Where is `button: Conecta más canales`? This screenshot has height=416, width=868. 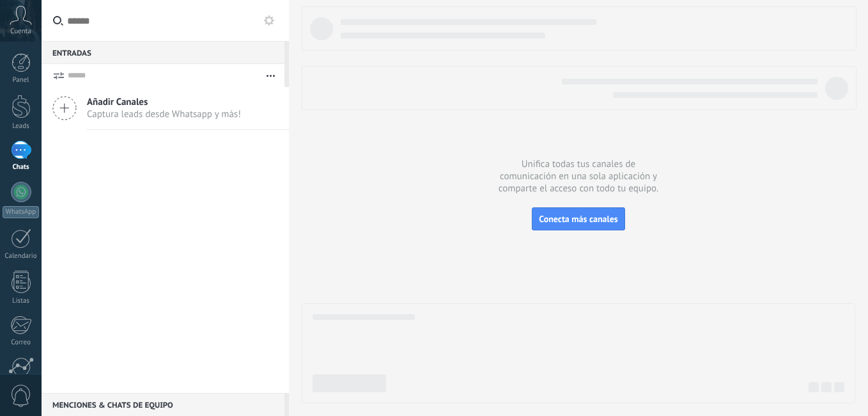 button: Conecta más canales is located at coordinates (578, 219).